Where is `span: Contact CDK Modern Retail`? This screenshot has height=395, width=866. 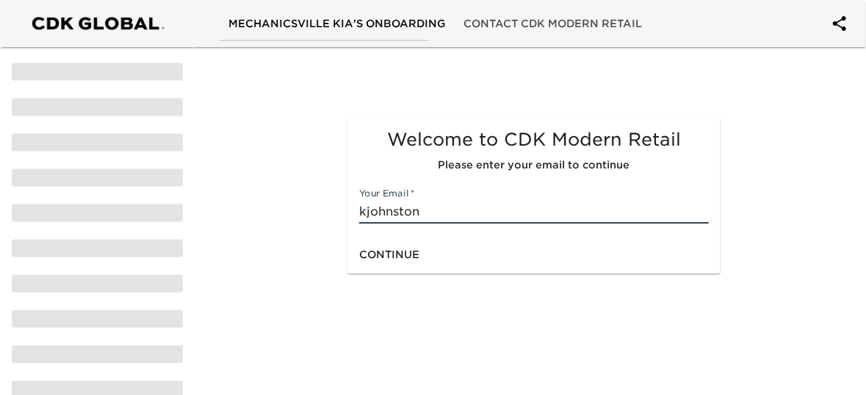
span: Contact CDK Modern Retail is located at coordinates (553, 24).